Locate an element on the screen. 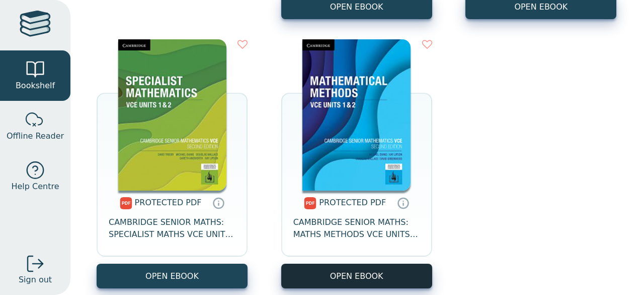  span: CAMBRIDGE SENIOR MATHS: MATHS METHODS VCE UNITS 1&2 is located at coordinates (357, 228).